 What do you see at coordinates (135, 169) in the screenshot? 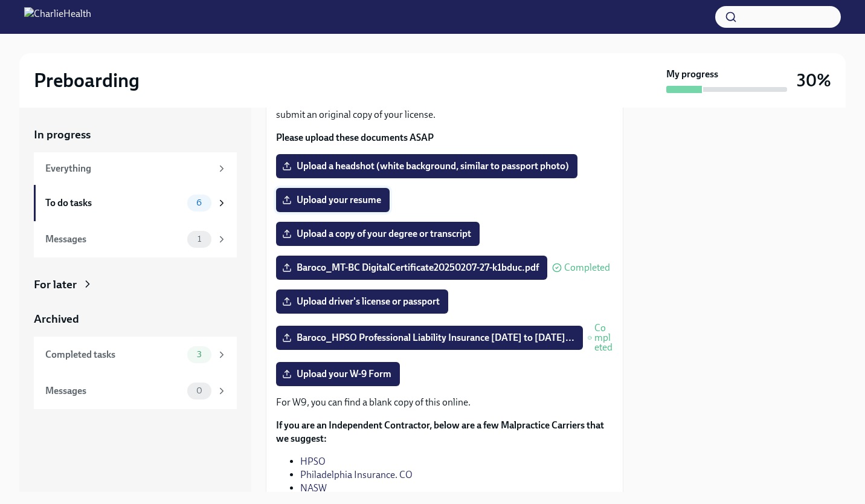
I see `a: Everything` at bounding box center [135, 169].